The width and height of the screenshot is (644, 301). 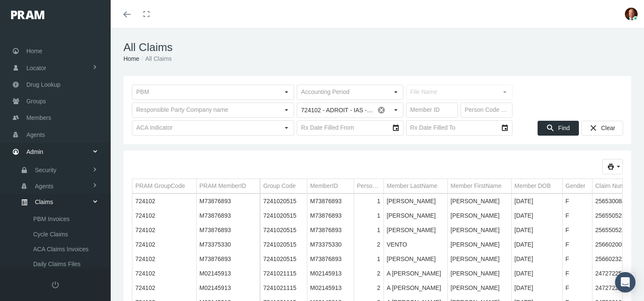 I want to click on h1: All Claims, so click(x=377, y=47).